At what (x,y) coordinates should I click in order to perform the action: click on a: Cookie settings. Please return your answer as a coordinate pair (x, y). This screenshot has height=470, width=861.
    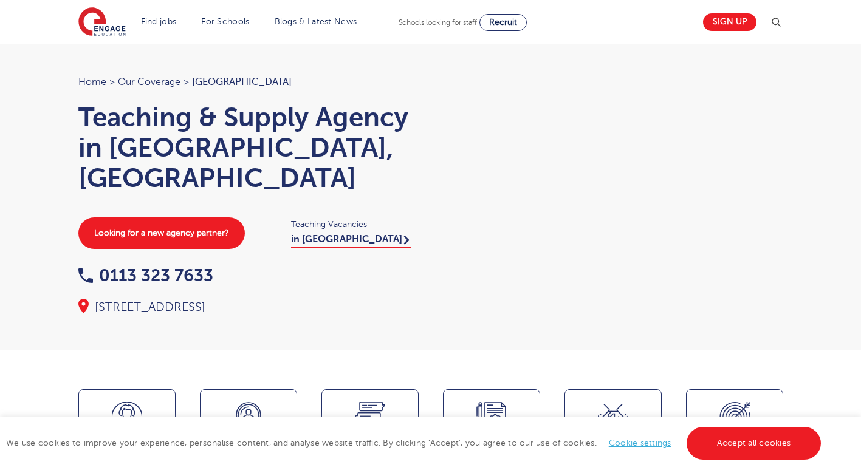
    Looking at the image, I should click on (640, 443).